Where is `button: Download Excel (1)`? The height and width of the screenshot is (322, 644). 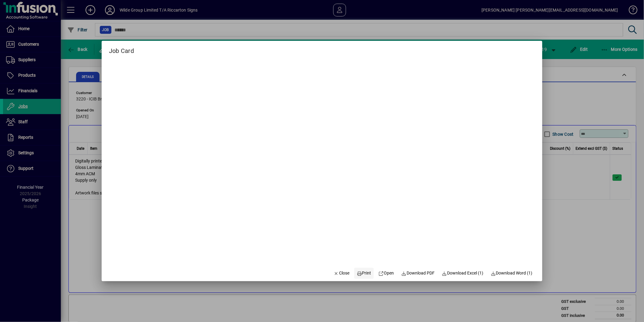 button: Download Excel (1) is located at coordinates (463, 273).